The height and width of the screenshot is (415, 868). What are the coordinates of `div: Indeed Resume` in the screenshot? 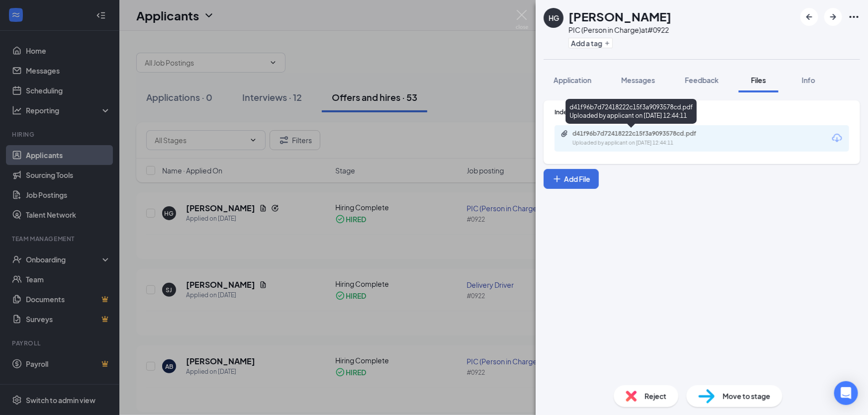 It's located at (702, 112).